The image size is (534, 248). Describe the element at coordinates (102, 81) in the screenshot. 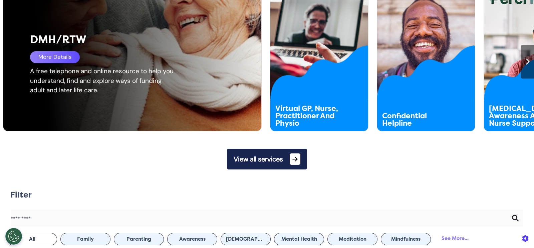

I see `div: A free telephone and online resource to help you understand, find and explore ways of funding adu...` at that location.